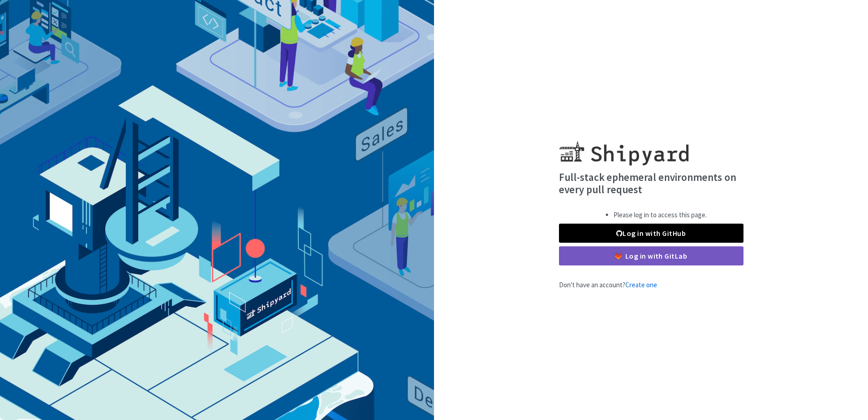 The height and width of the screenshot is (420, 868). Describe the element at coordinates (651, 233) in the screenshot. I see `a: Log in with GitHub` at that location.